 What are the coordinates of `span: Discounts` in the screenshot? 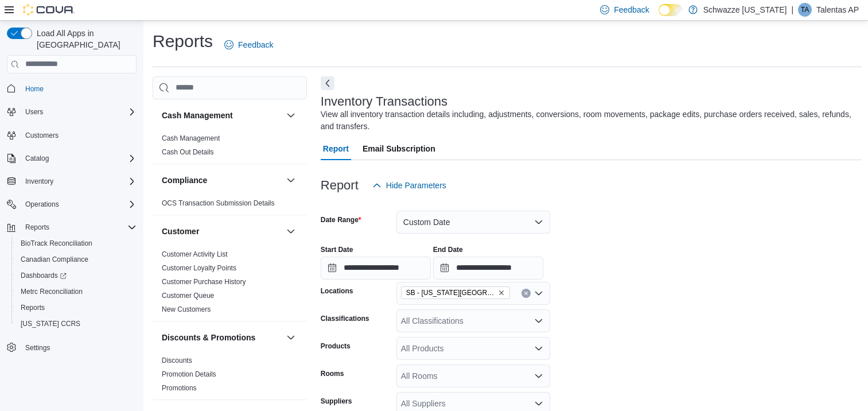 It's located at (177, 360).